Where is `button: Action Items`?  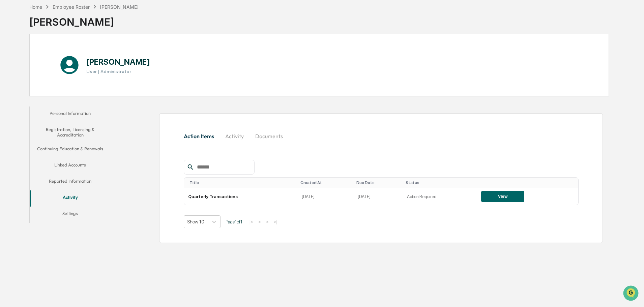 button: Action Items is located at coordinates (202, 136).